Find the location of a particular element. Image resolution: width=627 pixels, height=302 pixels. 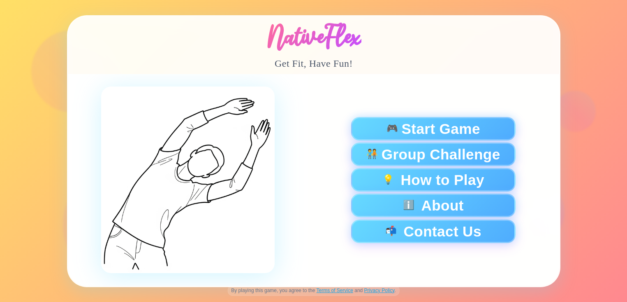

img: Person doing fitness exercise is located at coordinates (188, 179).